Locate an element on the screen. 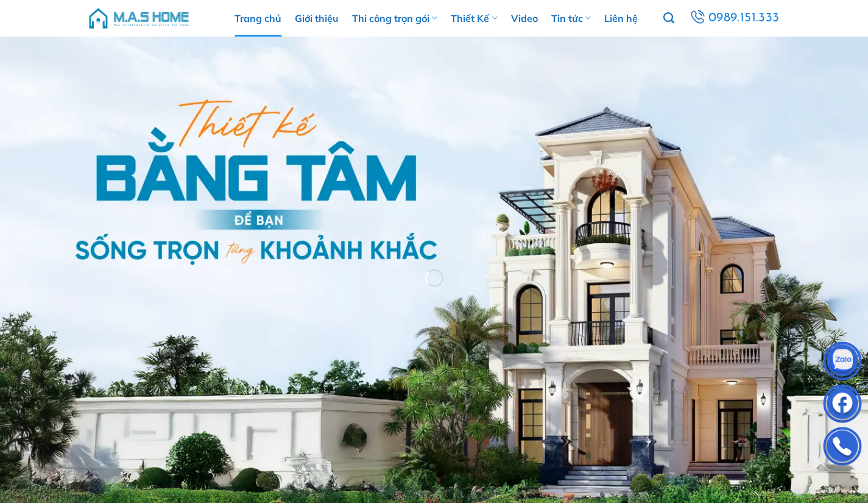 This screenshot has width=868, height=503. a: Tìm kiếm is located at coordinates (669, 18).